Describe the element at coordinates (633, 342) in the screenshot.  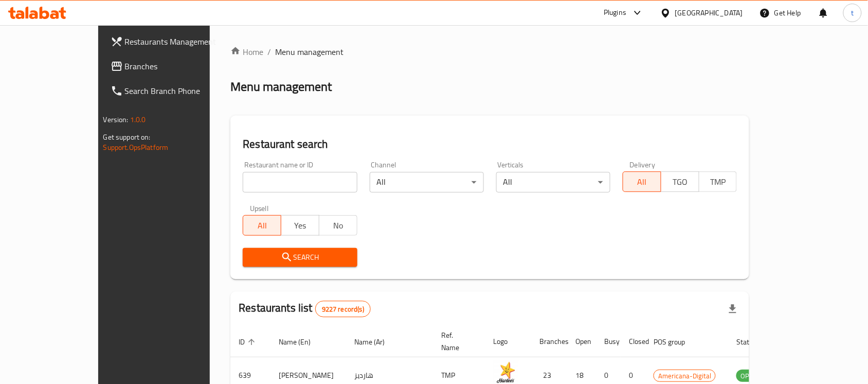
I see `th: Closed` at that location.